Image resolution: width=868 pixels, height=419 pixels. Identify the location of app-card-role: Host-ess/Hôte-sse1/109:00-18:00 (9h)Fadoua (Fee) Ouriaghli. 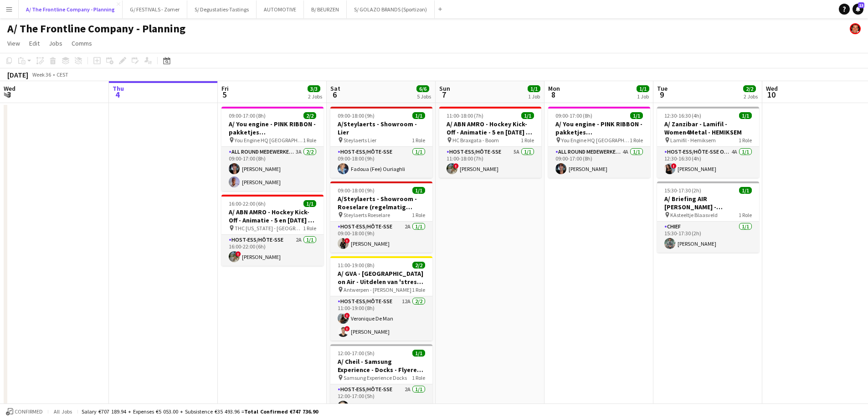
(381, 163).